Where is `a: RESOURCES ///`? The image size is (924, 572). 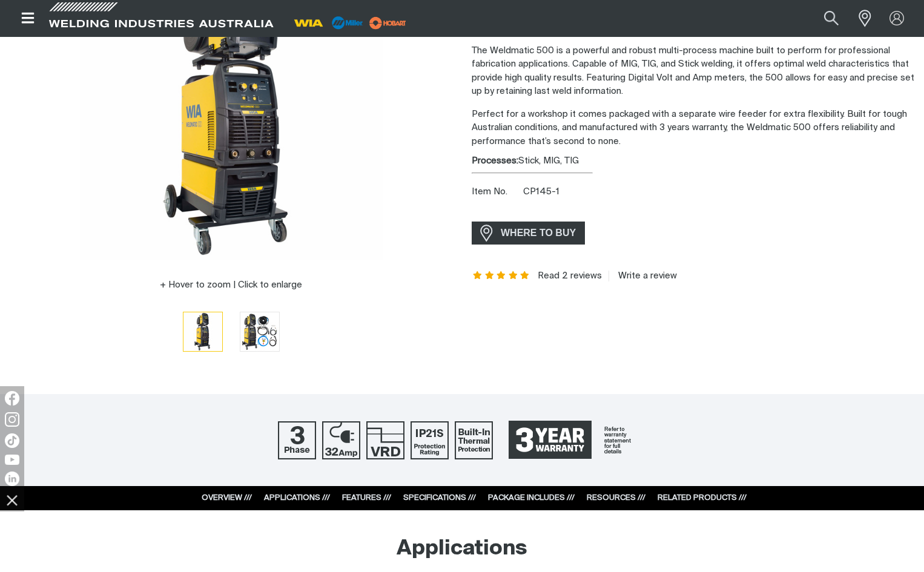 a: RESOURCES /// is located at coordinates (616, 498).